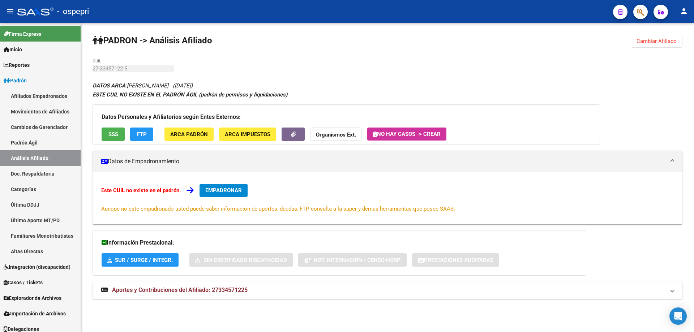 This screenshot has width=694, height=332. What do you see at coordinates (35, 314) in the screenshot?
I see `span: Importación de Archivos` at bounding box center [35, 314].